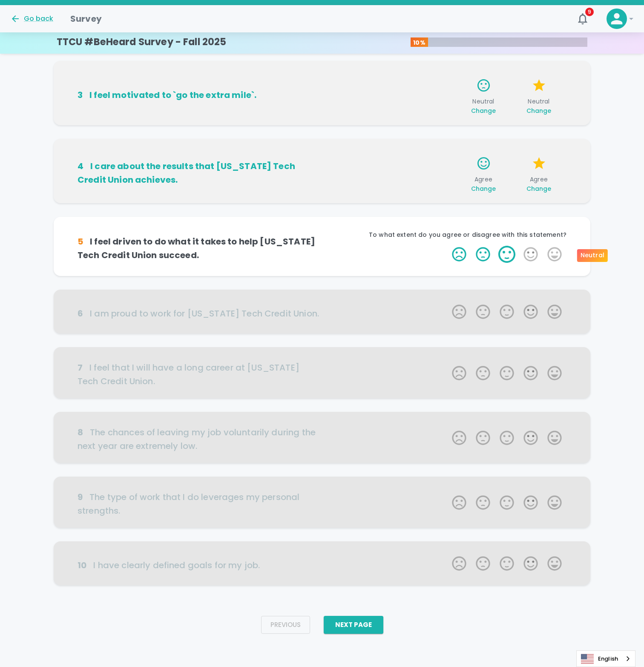  What do you see at coordinates (80, 95) in the screenshot?
I see `div: 3` at bounding box center [80, 95].